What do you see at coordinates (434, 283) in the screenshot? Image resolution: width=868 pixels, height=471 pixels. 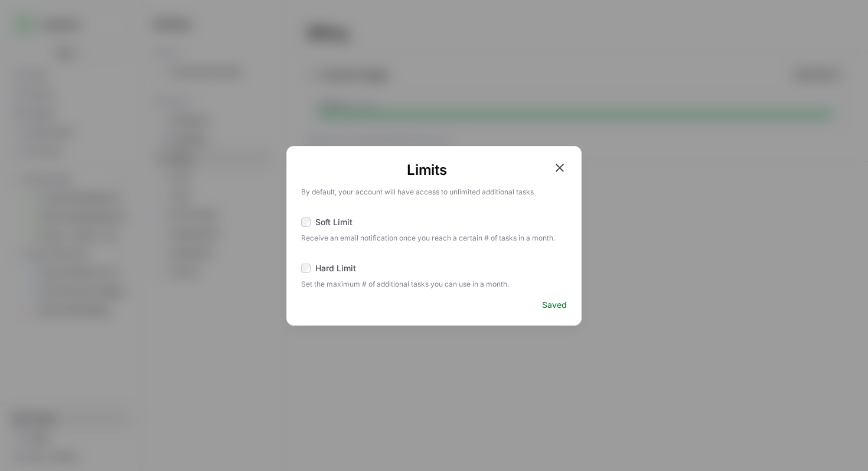 I see `span: Set the maximum # of additional tasks you can use in a month.` at bounding box center [434, 283].